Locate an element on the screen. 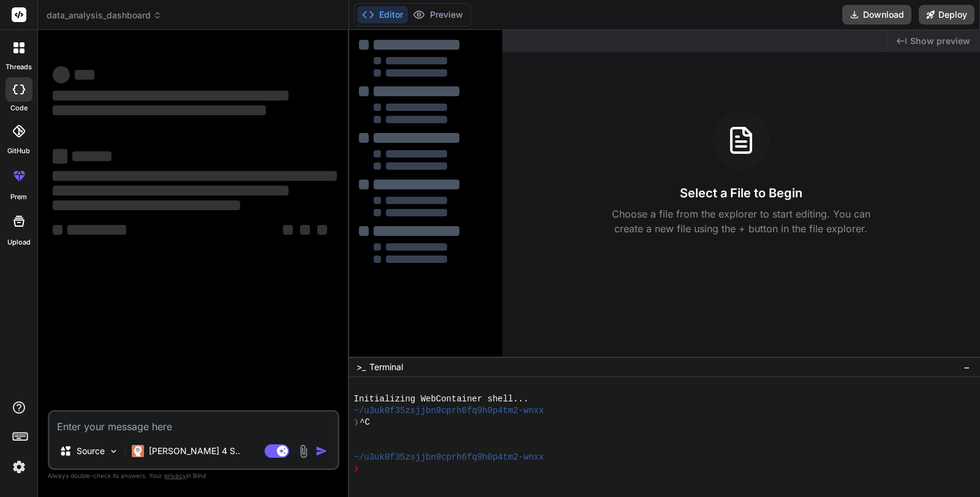 Image resolution: width=980 pixels, height=497 pixels. button: Editor is located at coordinates (382, 15).